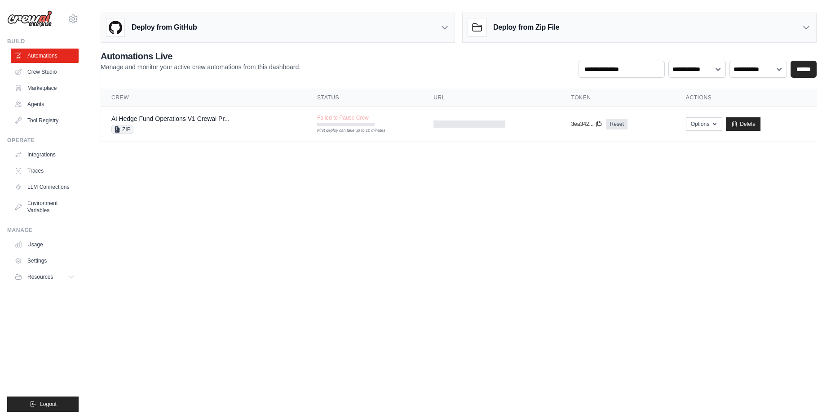 Image resolution: width=831 pixels, height=419 pixels. Describe the element at coordinates (586, 124) in the screenshot. I see `button: 3ea342...` at that location.